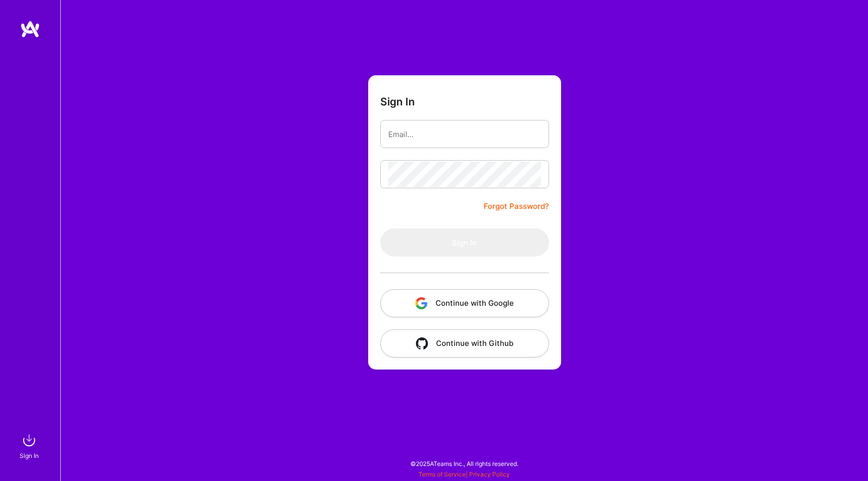 Image resolution: width=868 pixels, height=481 pixels. Describe the element at coordinates (464, 304) in the screenshot. I see `button: Continue with Google` at that location.